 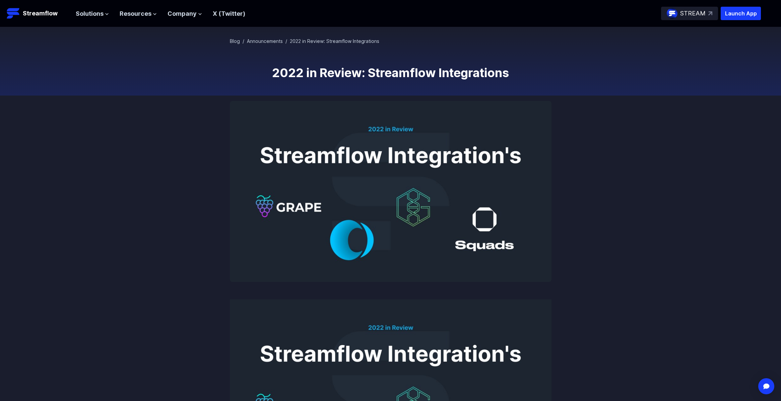 I want to click on button: Resources, so click(x=138, y=14).